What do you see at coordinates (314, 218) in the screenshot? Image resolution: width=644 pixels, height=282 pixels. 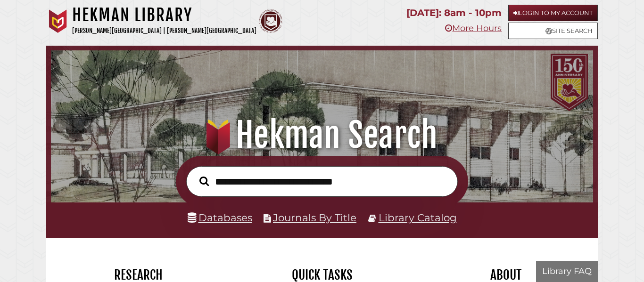 I see `a: Journals By Title` at bounding box center [314, 218].